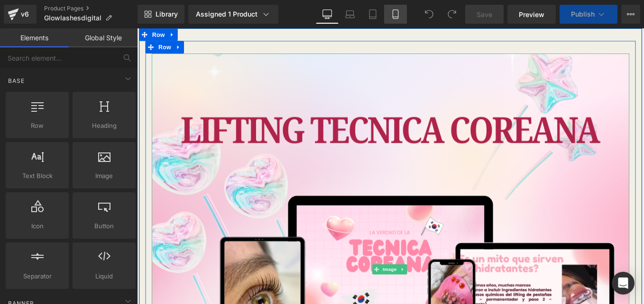  Describe the element at coordinates (484, 14) in the screenshot. I see `span: Save` at that location.